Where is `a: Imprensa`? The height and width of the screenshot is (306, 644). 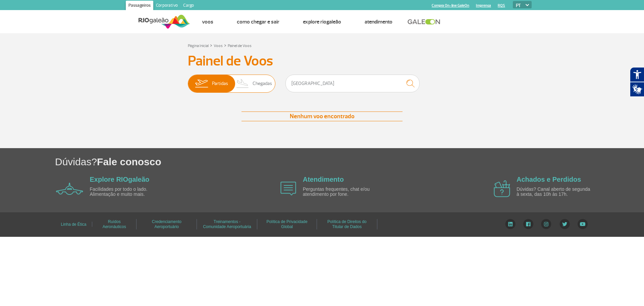
a: Imprensa is located at coordinates (483, 5).